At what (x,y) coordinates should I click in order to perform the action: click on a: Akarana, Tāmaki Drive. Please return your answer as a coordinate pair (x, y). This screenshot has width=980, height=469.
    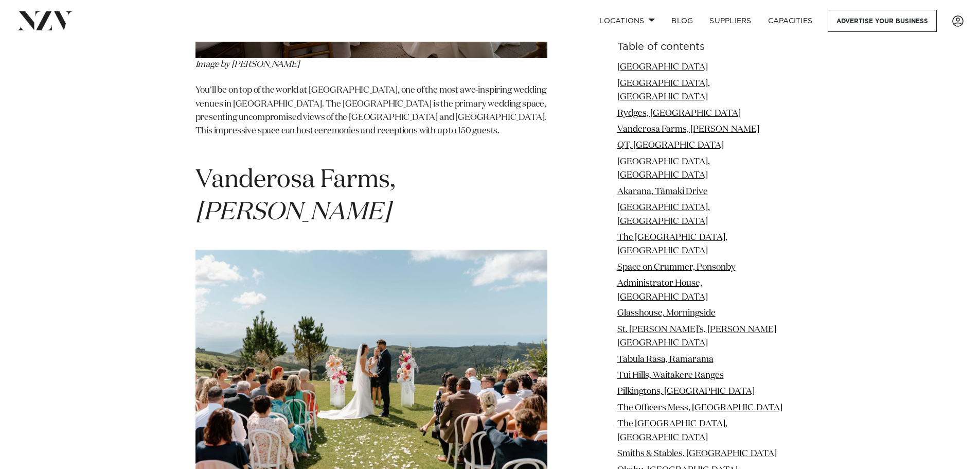
    Looking at the image, I should click on (663, 192).